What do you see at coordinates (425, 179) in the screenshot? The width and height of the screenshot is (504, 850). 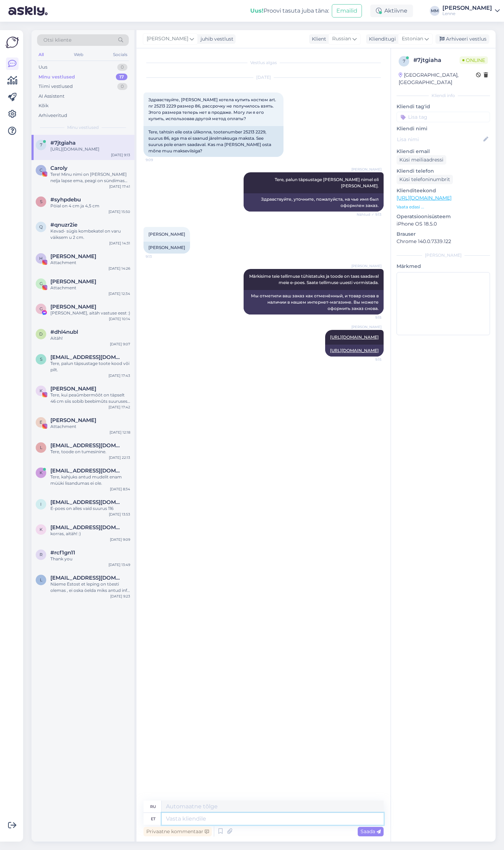 I see `div: Küsi telefoninumbrit` at bounding box center [425, 179].